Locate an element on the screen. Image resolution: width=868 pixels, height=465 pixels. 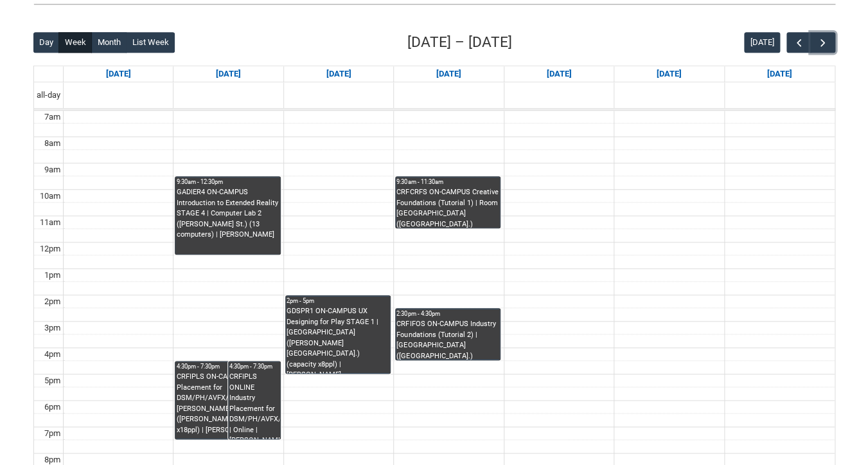
a: Go to September 16, 2025 is located at coordinates (339, 74).